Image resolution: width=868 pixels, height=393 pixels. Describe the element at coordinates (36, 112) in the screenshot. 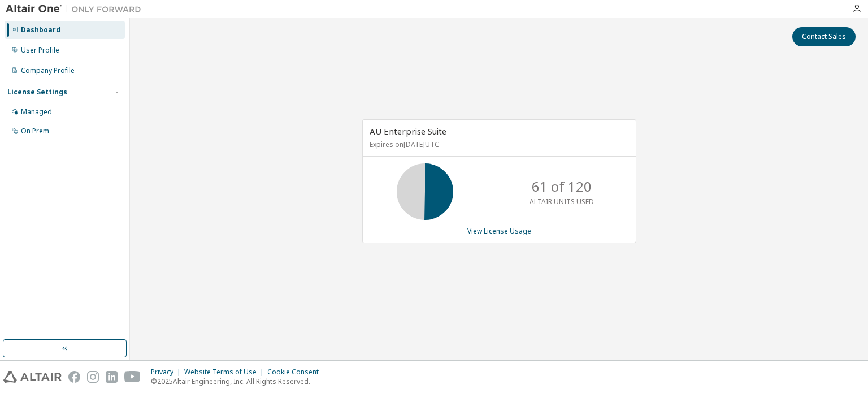

I see `div: Managed` at that location.